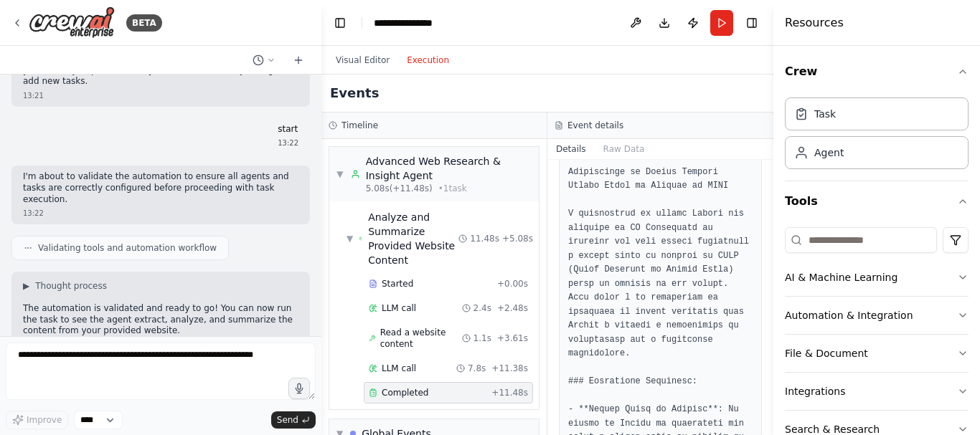 The height and width of the screenshot is (435, 980). I want to click on nav: breadcrumb, so click(410, 23).